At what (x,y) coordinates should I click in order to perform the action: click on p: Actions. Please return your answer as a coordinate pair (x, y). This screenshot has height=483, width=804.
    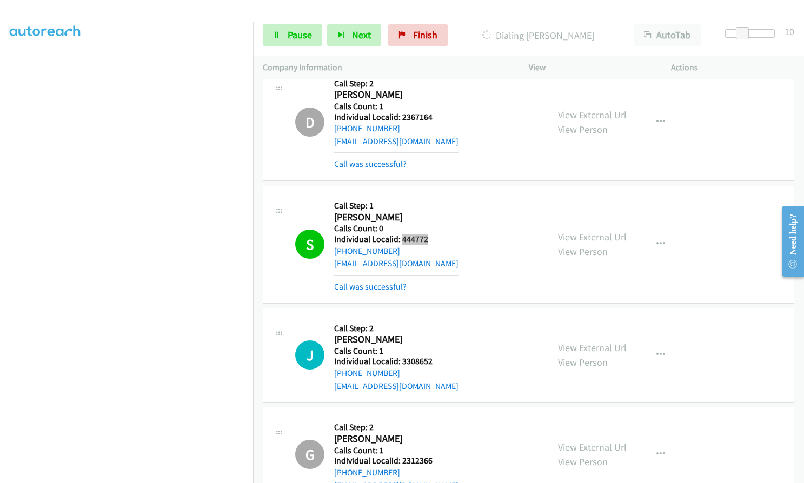
    Looking at the image, I should click on (732, 68).